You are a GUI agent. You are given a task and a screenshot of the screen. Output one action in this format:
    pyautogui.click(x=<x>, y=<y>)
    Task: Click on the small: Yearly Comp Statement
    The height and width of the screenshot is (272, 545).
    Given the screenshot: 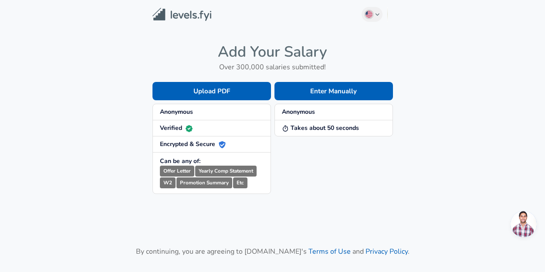 What is the action you would take?
    pyautogui.click(x=226, y=171)
    